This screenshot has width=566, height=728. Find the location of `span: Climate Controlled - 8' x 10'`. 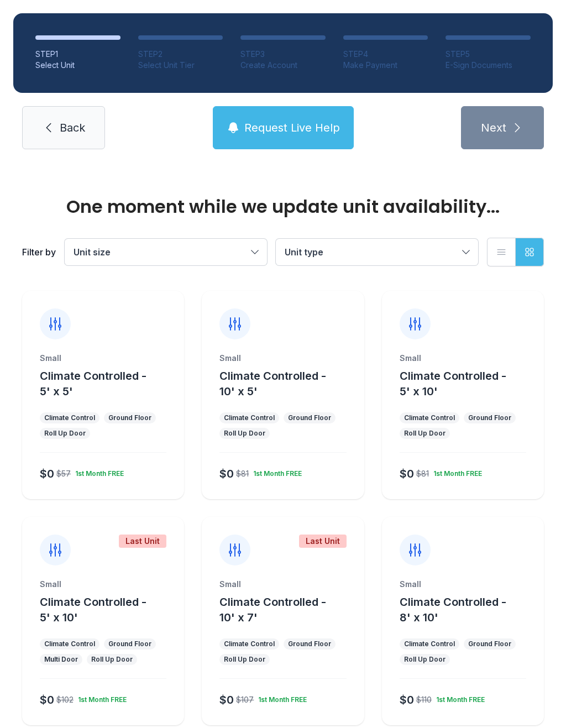

span: Climate Controlled - 8' x 10' is located at coordinates (453, 610).